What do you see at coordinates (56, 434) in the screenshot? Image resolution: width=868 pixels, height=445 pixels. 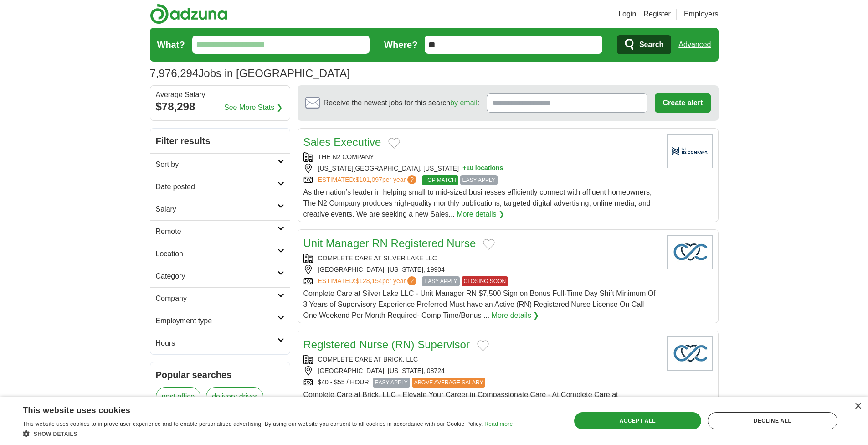 I see `span: Show details` at bounding box center [56, 434].